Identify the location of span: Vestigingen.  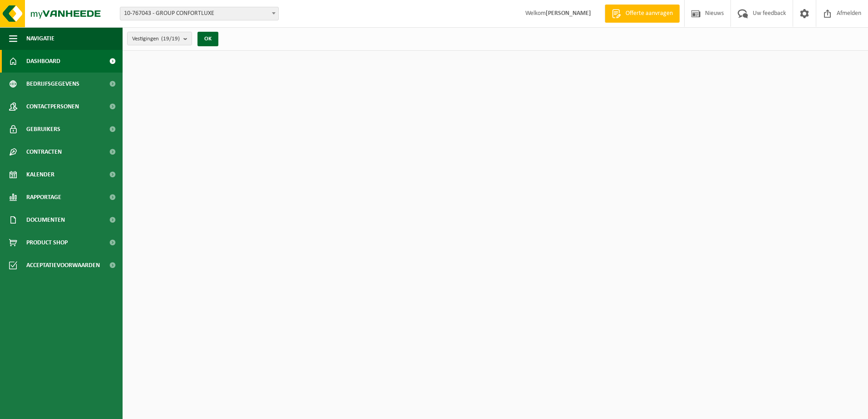
(156, 39).